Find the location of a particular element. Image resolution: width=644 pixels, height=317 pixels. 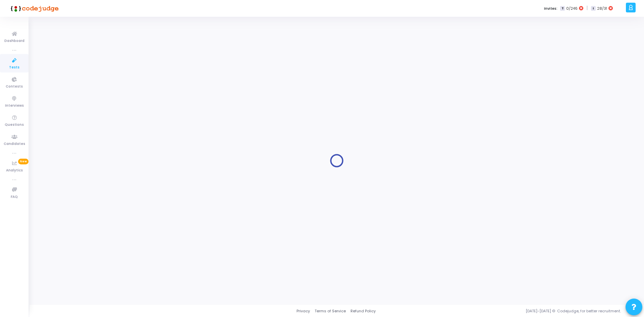

a: Refund Policy is located at coordinates (363, 311).